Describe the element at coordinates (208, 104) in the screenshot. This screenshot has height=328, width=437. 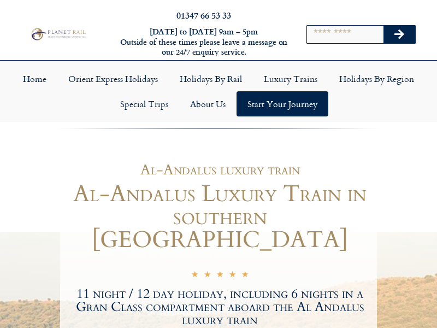
I see `a: About Us` at that location.